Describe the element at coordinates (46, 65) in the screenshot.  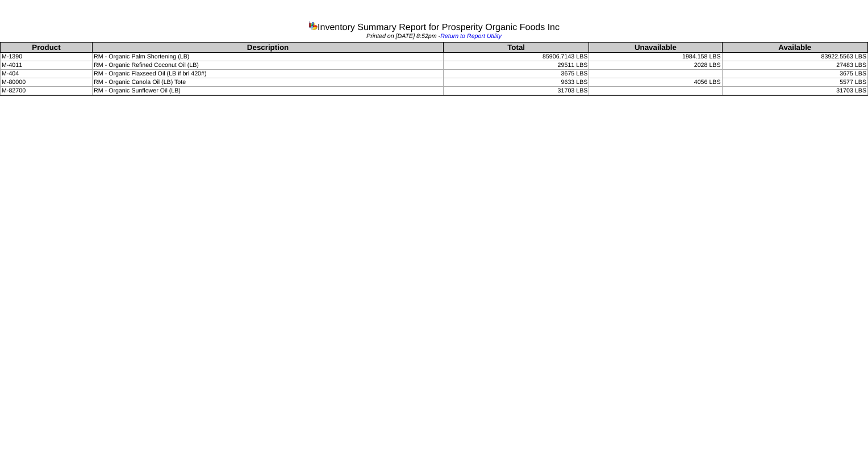
I see `td: M-4011` at that location.